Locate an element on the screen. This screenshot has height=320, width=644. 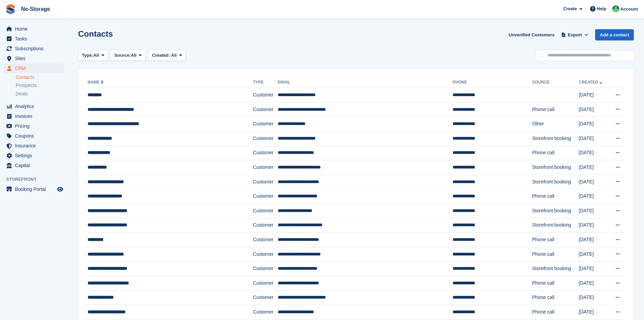
span: Analytics is located at coordinates (35, 106).